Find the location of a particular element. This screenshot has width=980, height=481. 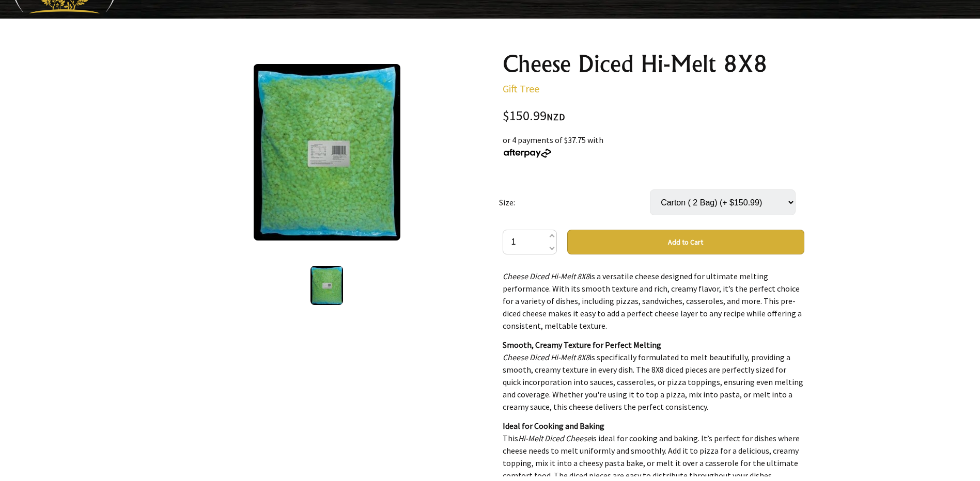

img: Afterpay is located at coordinates (527, 153).